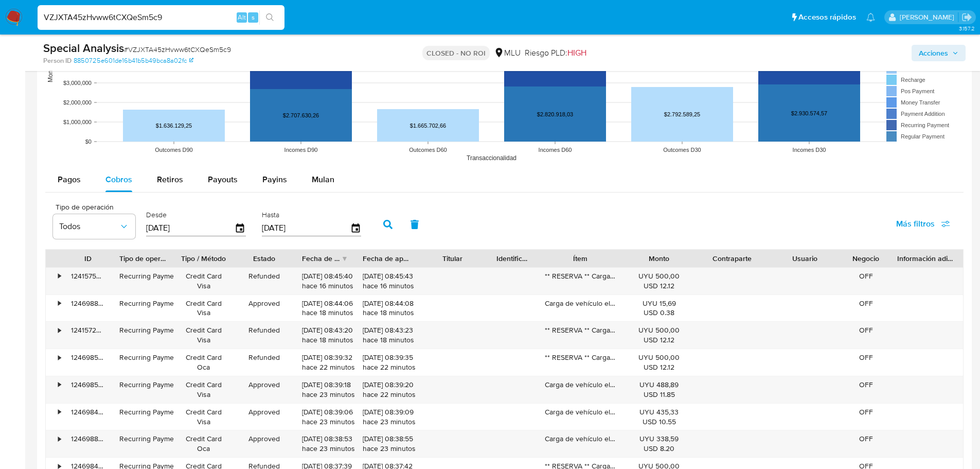 This screenshot has width=980, height=469. Describe the element at coordinates (934, 53) in the screenshot. I see `span: Acciones` at that location.